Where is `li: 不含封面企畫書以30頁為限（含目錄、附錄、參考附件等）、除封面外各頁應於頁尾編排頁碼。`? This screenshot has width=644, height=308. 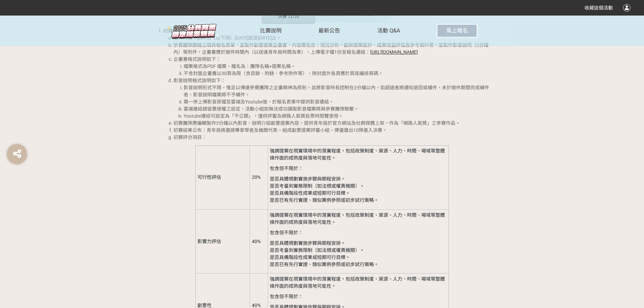 li: 不含封面企畫書以30頁為限（含目錄、附錄、參考附件等）、除封面外各頁應於頁尾編排頁碼。 is located at coordinates (338, 73).